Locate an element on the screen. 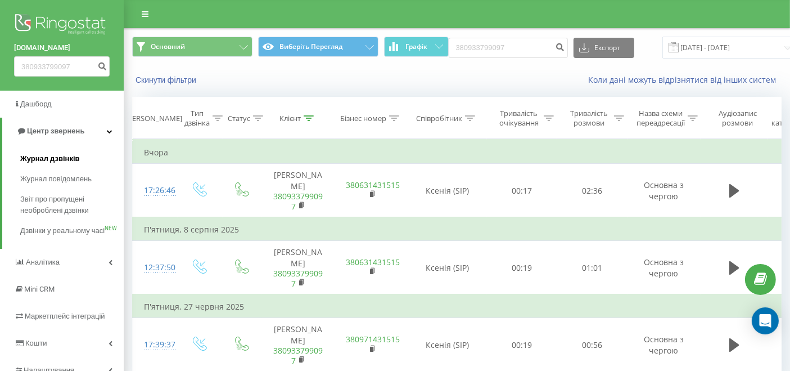  a: Коли дані можуть відрізнятися від інших систем is located at coordinates (685, 79).